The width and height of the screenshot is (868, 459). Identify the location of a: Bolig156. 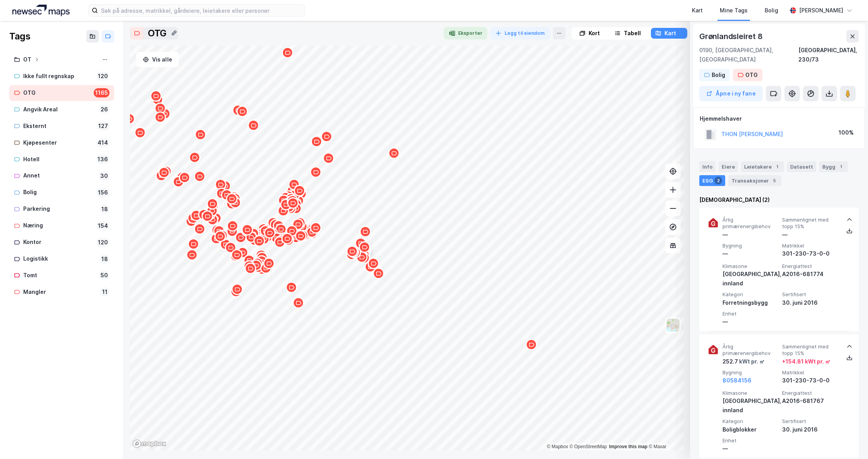
(61, 192).